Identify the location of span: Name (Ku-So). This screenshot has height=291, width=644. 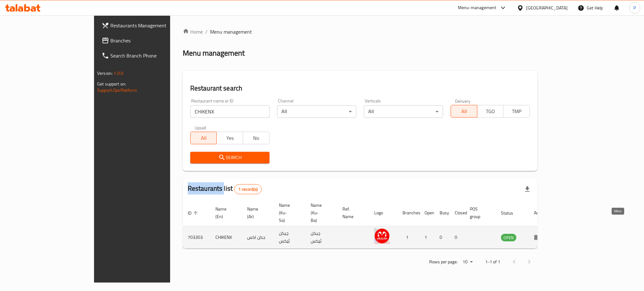
(289, 213).